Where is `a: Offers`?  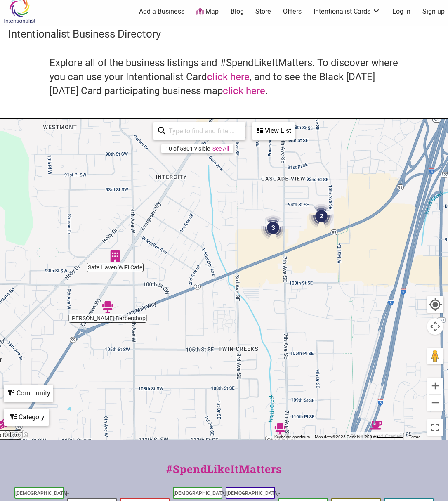
a: Offers is located at coordinates (292, 12).